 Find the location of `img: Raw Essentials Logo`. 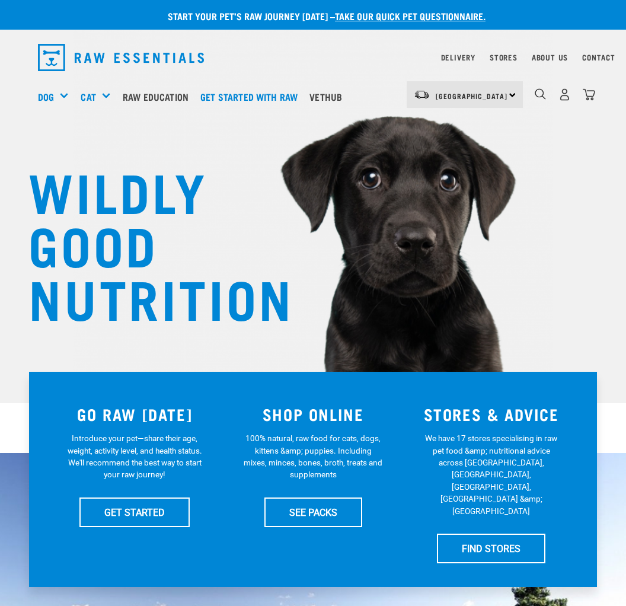

img: Raw Essentials Logo is located at coordinates (121, 58).